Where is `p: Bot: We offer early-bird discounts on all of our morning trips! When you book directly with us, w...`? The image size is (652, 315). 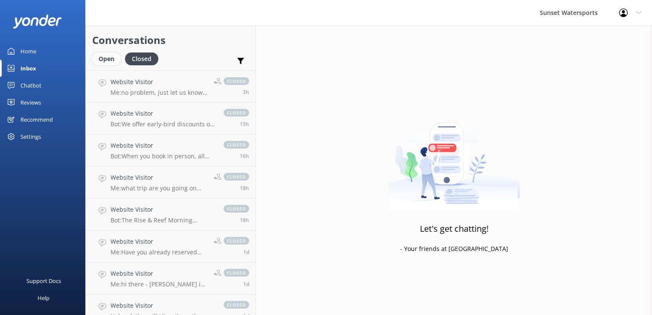 p: Bot: We offer early-bird discounts on all of our morning trips! When you book directly with us, w... is located at coordinates (163, 124).